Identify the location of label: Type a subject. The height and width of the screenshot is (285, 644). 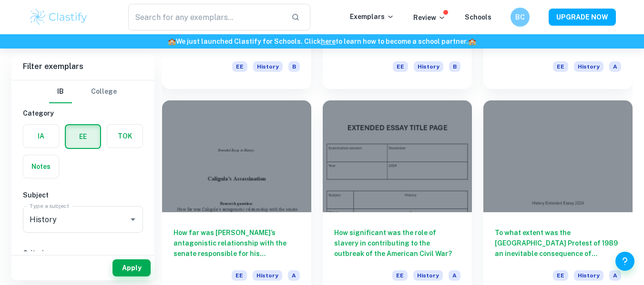
(49, 205).